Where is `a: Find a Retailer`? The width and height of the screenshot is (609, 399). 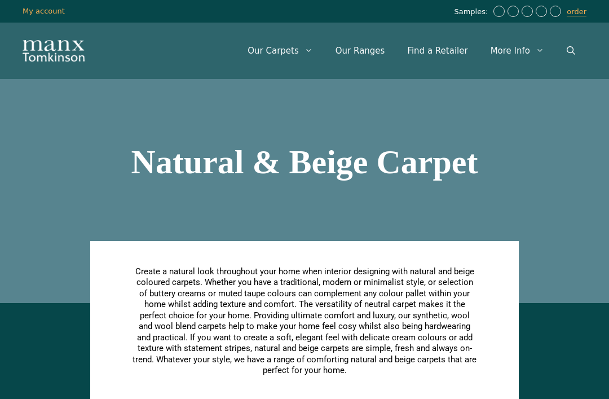
a: Find a Retailer is located at coordinates (437, 51).